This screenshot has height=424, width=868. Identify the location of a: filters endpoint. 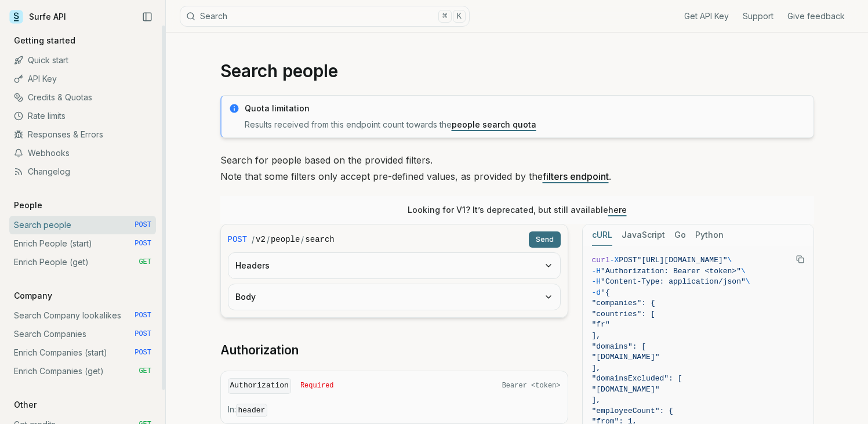
(576, 176).